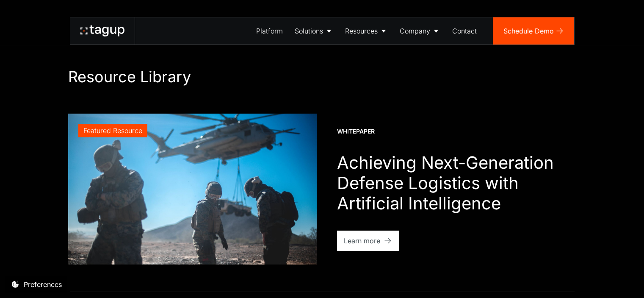 The width and height of the screenshot is (644, 298). What do you see at coordinates (314, 31) in the screenshot?
I see `a: Solutions` at bounding box center [314, 31].